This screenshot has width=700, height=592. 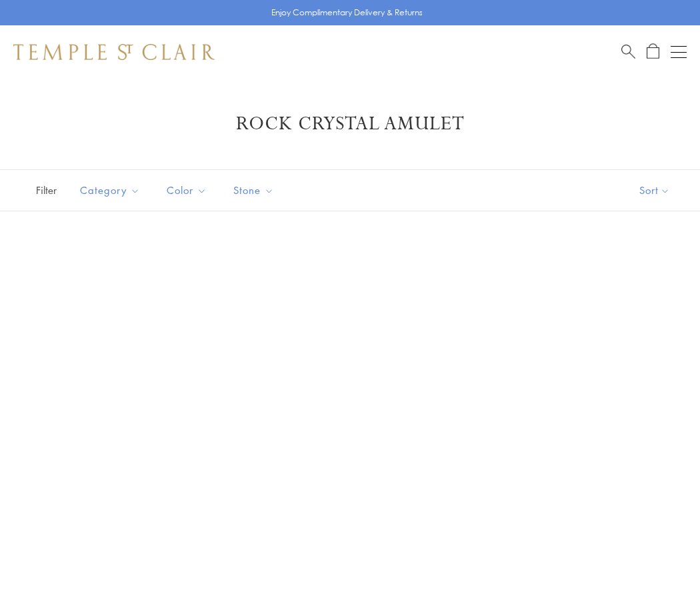 I want to click on p: Enjoy Complimentary Delivery & Returns, so click(x=347, y=12).